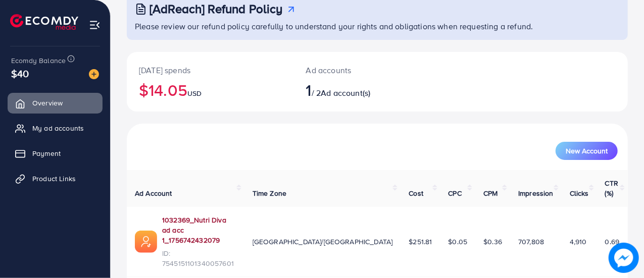 Image resolution: width=644 pixels, height=278 pixels. I want to click on p: Please review our refund policy carefully to understand your rights and obligations when requesti..., so click(378, 26).